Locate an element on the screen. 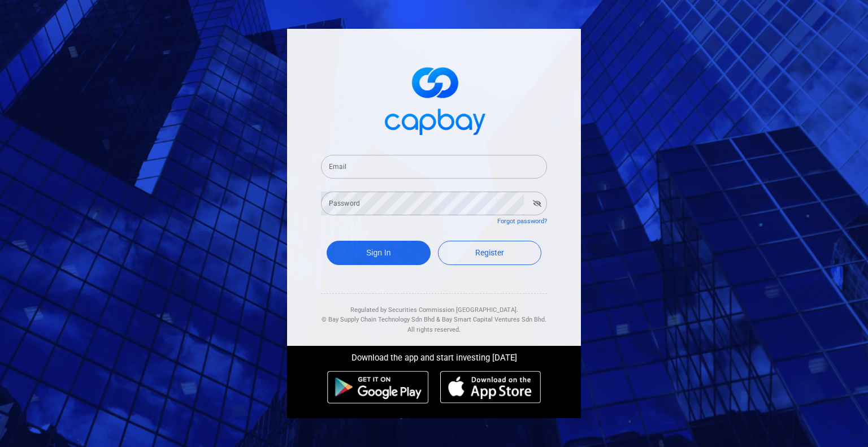 The image size is (868, 447). span: Bay Smart Capital Ventures Sdn Bhd. is located at coordinates (494, 319).